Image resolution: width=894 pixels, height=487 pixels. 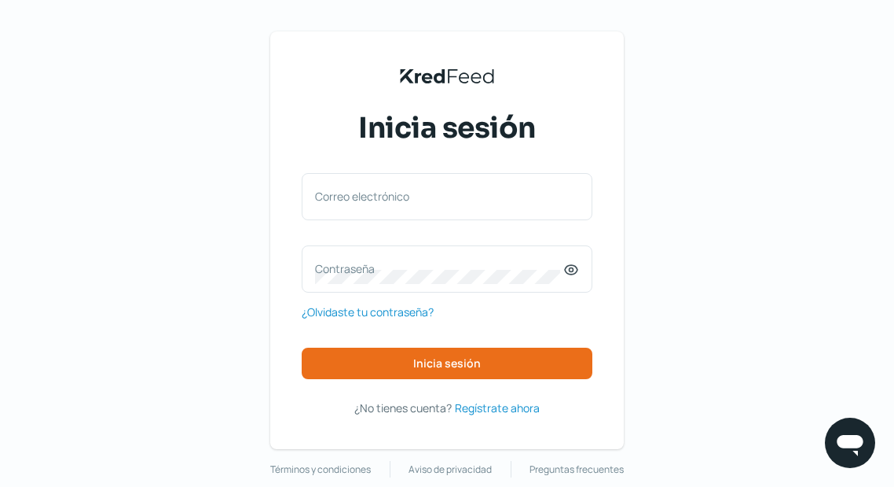 What do you see at coordinates (498, 407) in the screenshot?
I see `a: Regístrate ahora` at bounding box center [498, 407].